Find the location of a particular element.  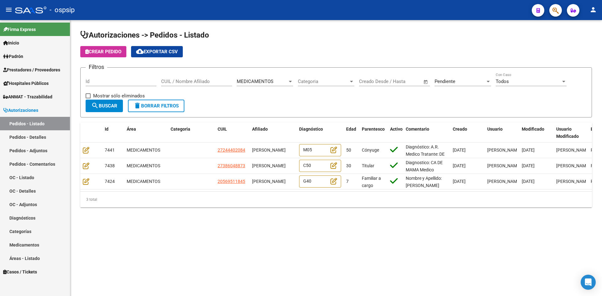

span: Exportar CSV is located at coordinates (157, 52).